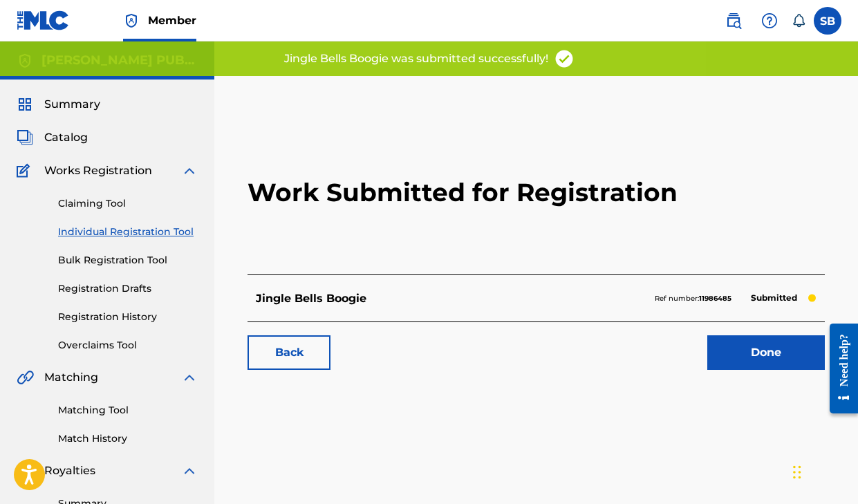  I want to click on p: Submitted, so click(774, 298).